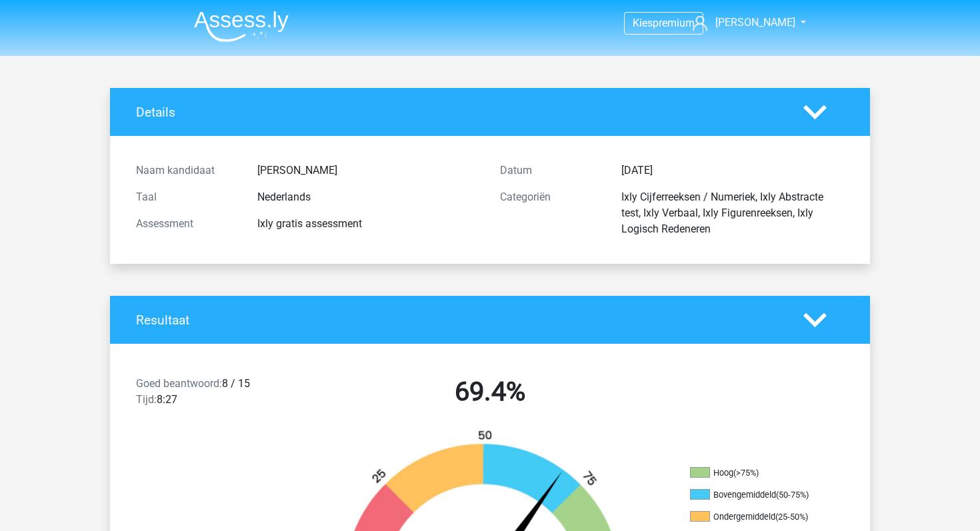 This screenshot has height=531, width=980. What do you see at coordinates (757, 473) in the screenshot?
I see `li: Hoog` at bounding box center [757, 473].